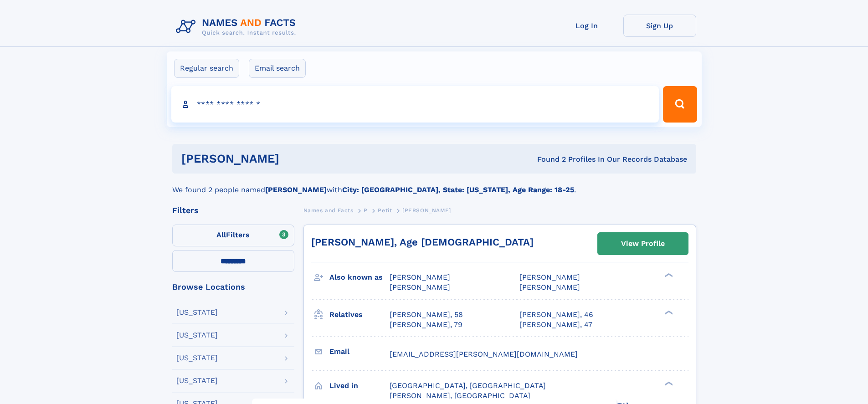  Describe the element at coordinates (360, 386) in the screenshot. I see `h3: Lived in` at that location.